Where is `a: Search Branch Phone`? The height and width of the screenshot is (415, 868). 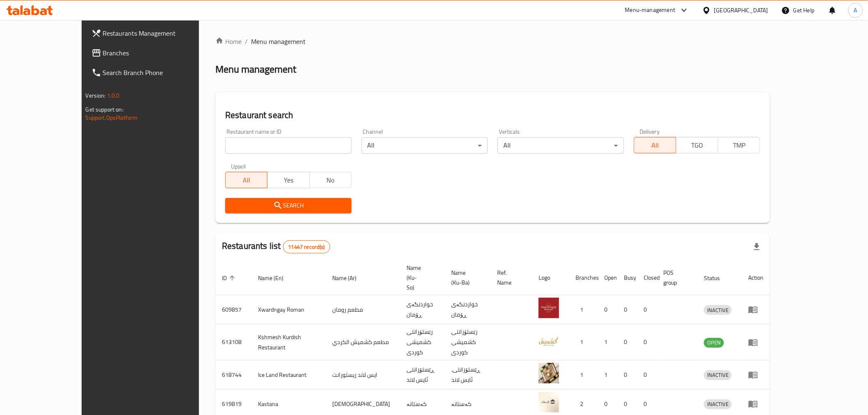
a: Search Branch Phone is located at coordinates (156, 72).